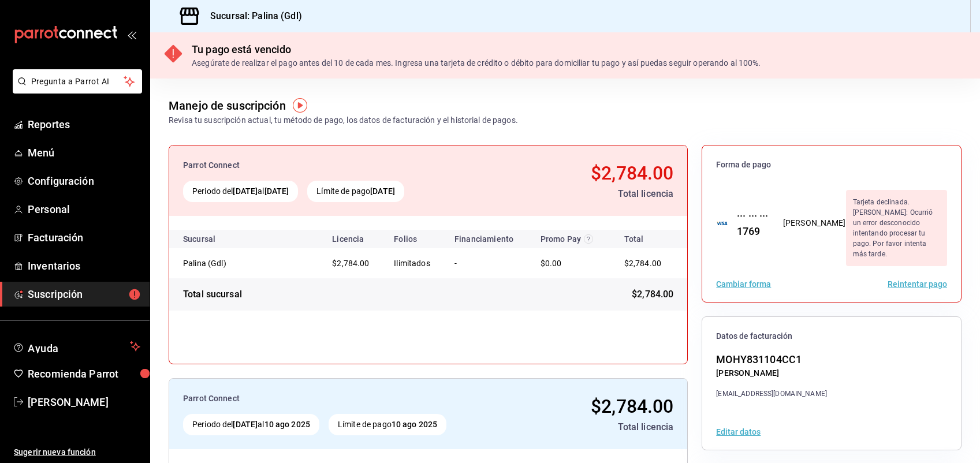  I want to click on span: Sugerir nueva función, so click(77, 452).